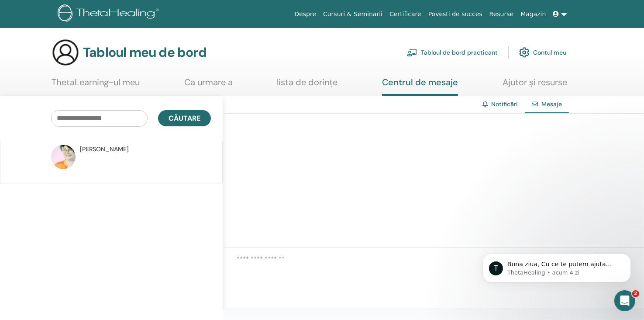 This screenshot has width=644, height=320. Describe the element at coordinates (533, 14) in the screenshot. I see `a: Magazin` at that location.